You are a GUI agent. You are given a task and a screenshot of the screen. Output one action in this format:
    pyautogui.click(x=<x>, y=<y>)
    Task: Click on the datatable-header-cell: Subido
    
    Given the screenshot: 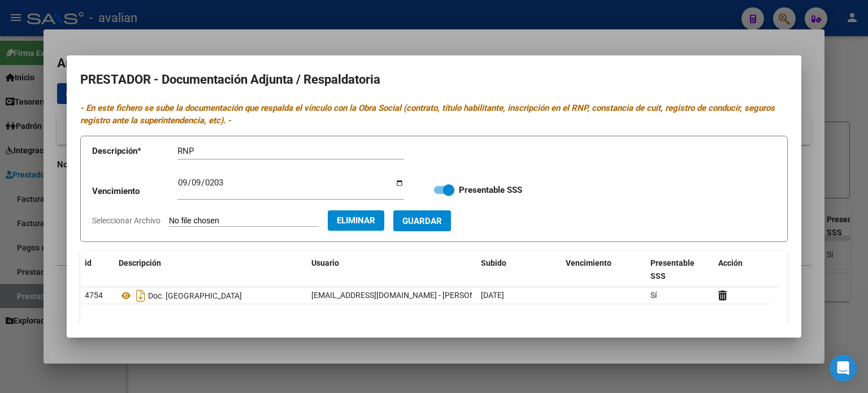 What is the action you would take?
    pyautogui.click(x=519, y=269)
    